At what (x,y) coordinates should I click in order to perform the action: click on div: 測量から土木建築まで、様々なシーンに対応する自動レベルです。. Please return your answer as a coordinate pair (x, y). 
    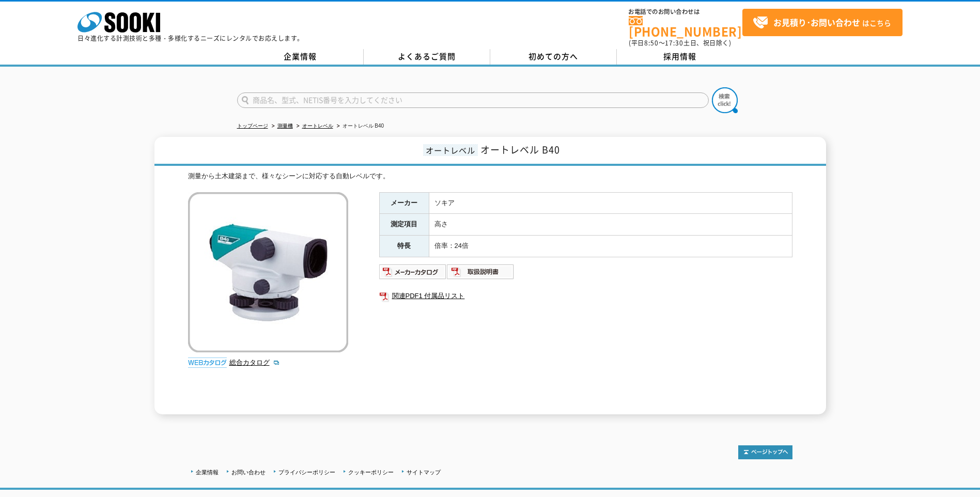
    Looking at the image, I should click on (490, 176).